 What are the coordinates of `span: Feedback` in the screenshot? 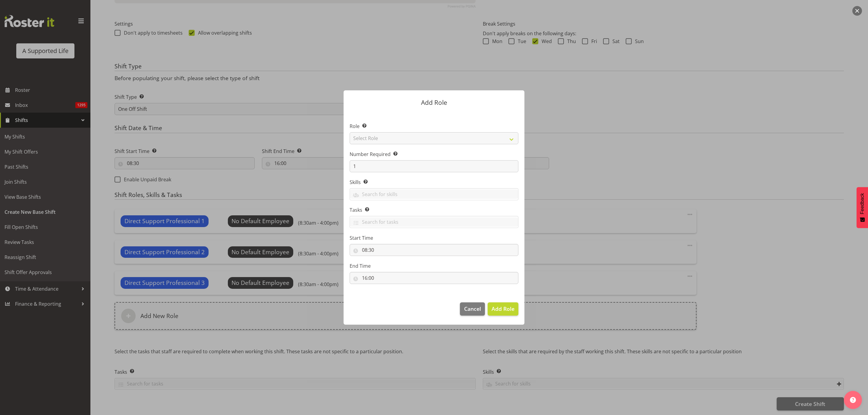 It's located at (862, 204).